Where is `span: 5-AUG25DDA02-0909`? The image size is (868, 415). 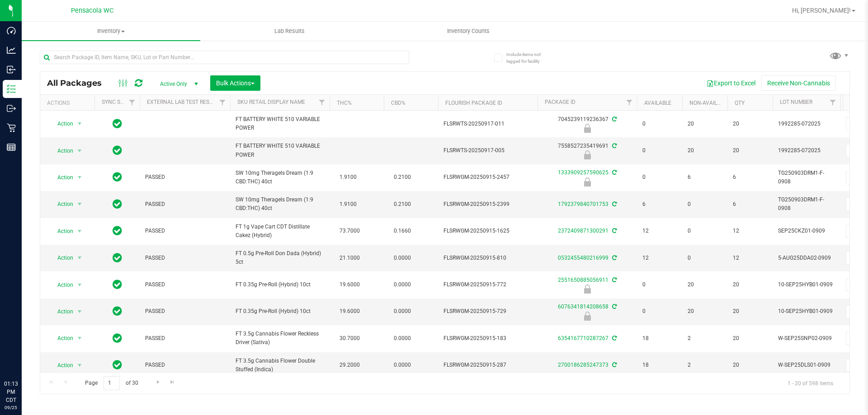
span: 5-AUG25DDA02-0909 is located at coordinates (806, 258).